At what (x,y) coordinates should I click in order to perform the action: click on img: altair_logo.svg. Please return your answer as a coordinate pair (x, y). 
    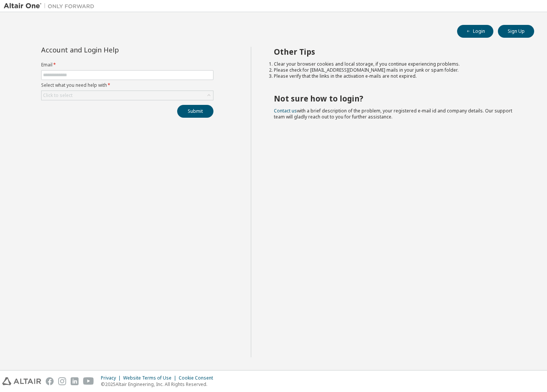
    Looking at the image, I should click on (22, 381).